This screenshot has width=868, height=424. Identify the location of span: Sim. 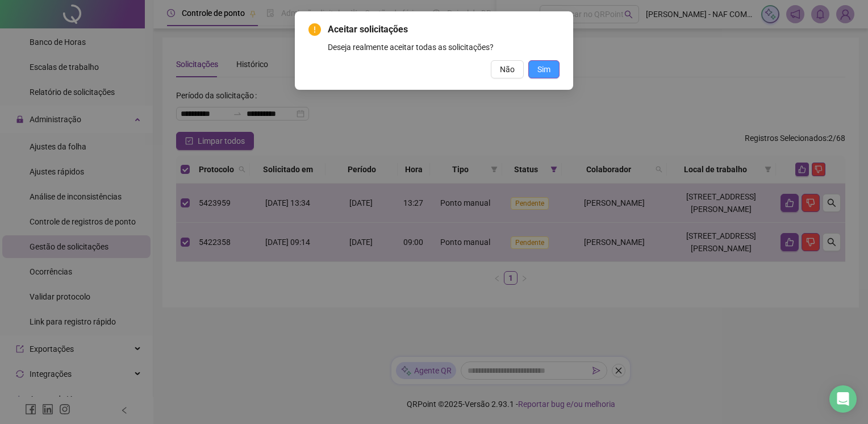
(544, 69).